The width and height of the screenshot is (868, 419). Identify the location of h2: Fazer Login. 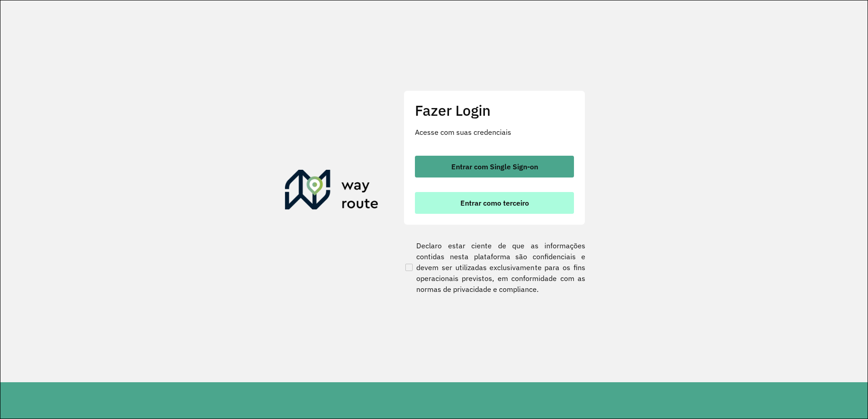
(494, 110).